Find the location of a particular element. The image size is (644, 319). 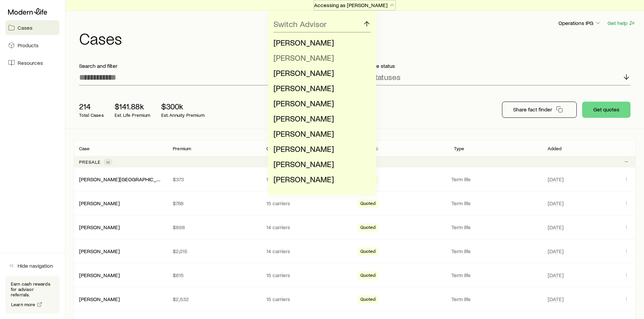

p: $2,015 is located at coordinates (214, 251).